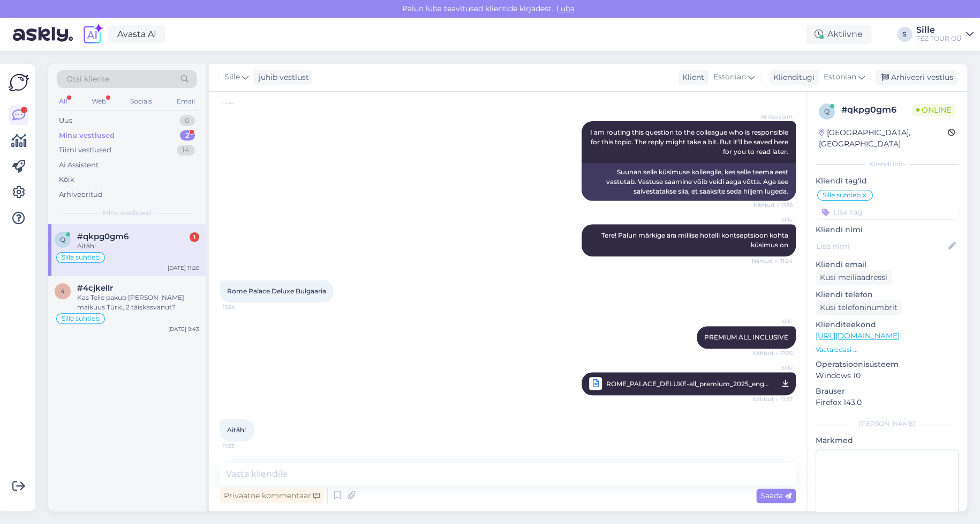 This screenshot has width=980, height=524. What do you see at coordinates (137, 34) in the screenshot?
I see `a: Avasta AI` at bounding box center [137, 34].